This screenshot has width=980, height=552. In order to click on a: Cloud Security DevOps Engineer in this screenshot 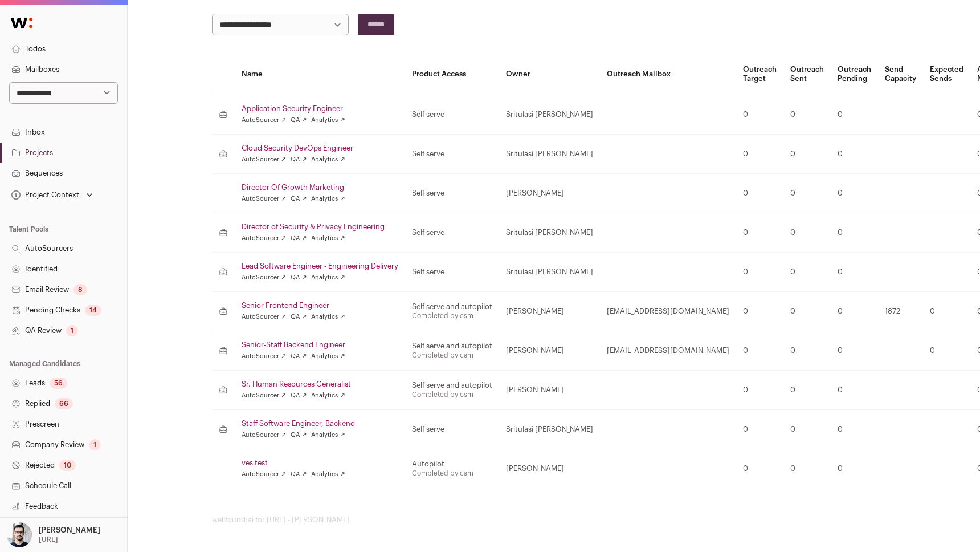, I will do `click(320, 148)`.